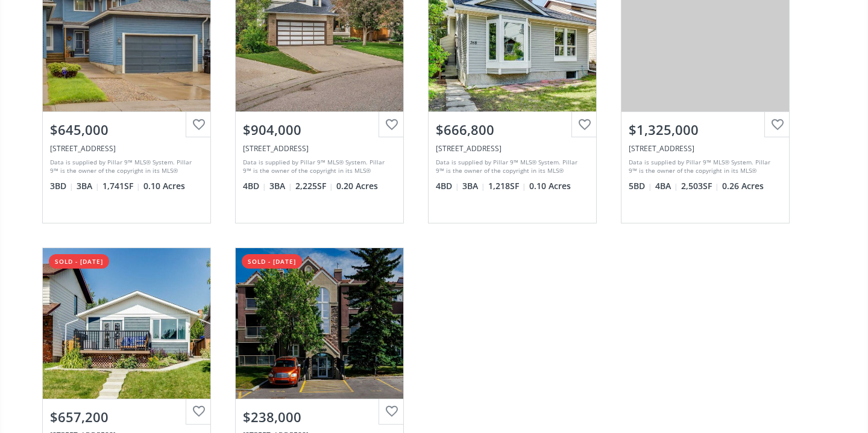  Describe the element at coordinates (62, 186) in the screenshot. I see `span: 3 BD` at that location.